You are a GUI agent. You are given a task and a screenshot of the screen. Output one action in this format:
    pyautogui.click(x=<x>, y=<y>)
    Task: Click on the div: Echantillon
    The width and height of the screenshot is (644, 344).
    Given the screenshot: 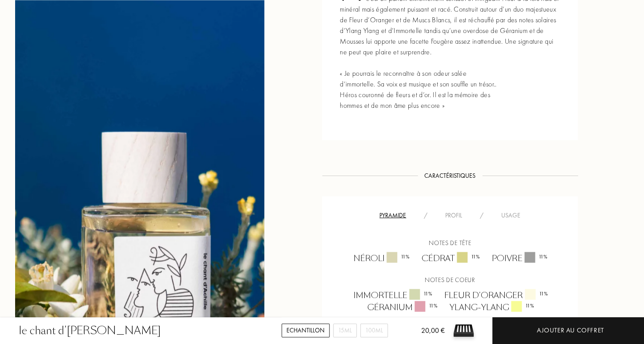 What is the action you would take?
    pyautogui.click(x=305, y=330)
    